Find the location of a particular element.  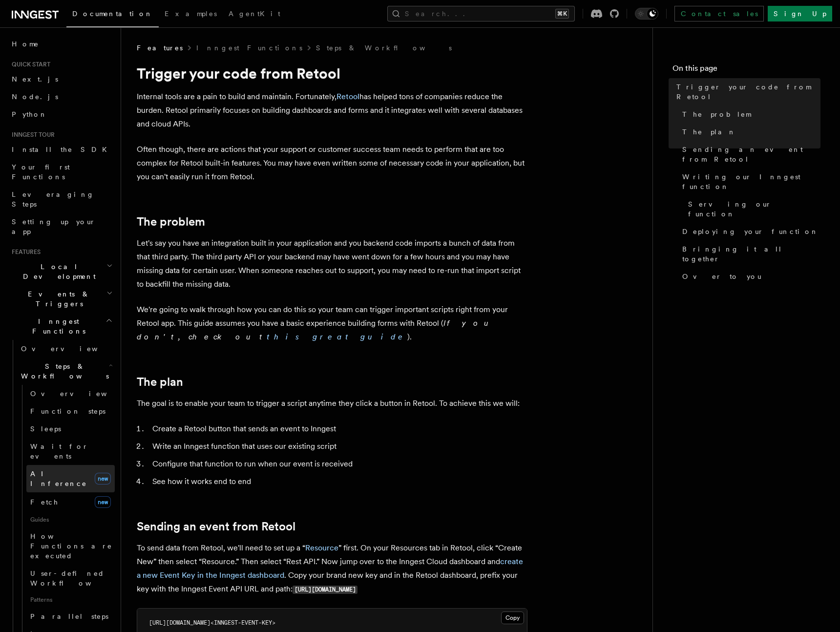

a: Node.js is located at coordinates (61, 96).